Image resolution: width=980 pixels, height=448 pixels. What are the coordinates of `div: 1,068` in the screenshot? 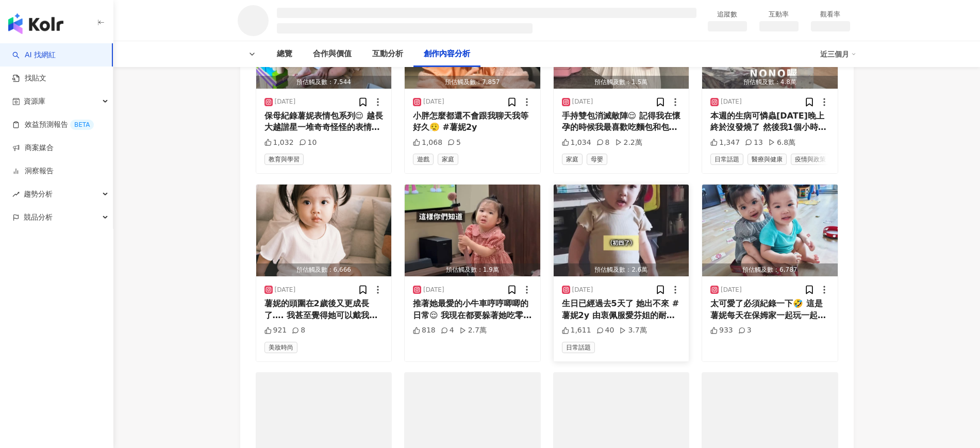 It's located at (427, 143).